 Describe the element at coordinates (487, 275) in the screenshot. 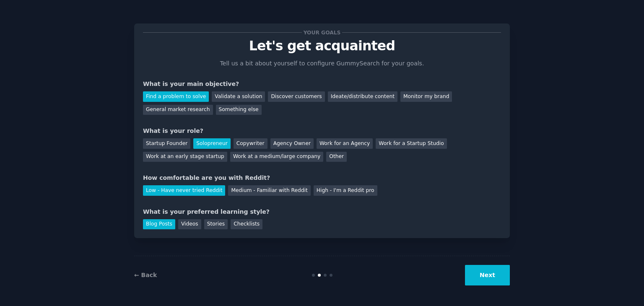

I see `button: Next` at that location.